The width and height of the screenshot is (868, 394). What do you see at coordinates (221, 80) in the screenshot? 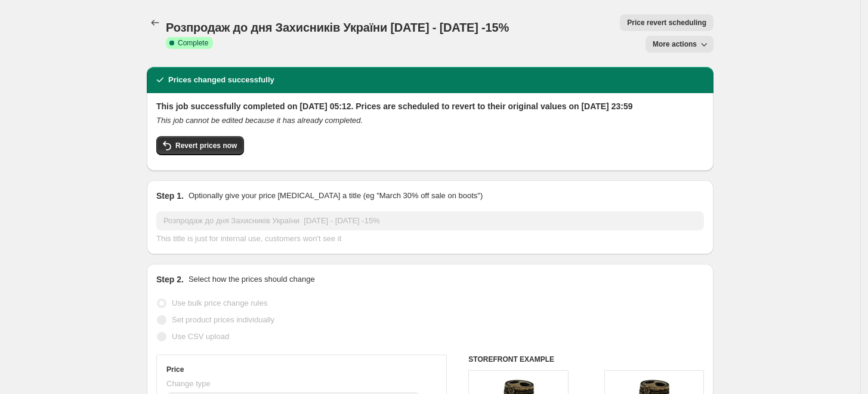
I see `h2: Prices changed successfully` at bounding box center [221, 80].